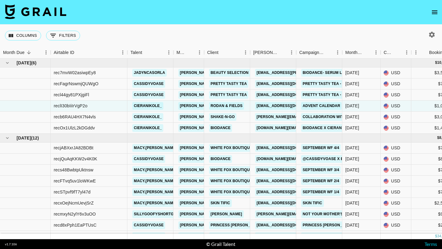  What do you see at coordinates (89, 52) in the screenshot?
I see `div: Airtable ID` at bounding box center [89, 52].